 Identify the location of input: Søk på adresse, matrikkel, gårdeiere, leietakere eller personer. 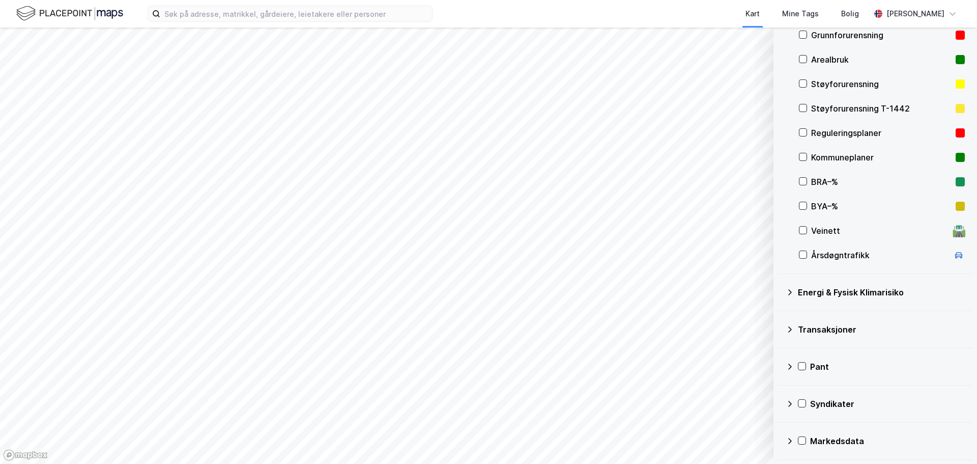
(296, 14).